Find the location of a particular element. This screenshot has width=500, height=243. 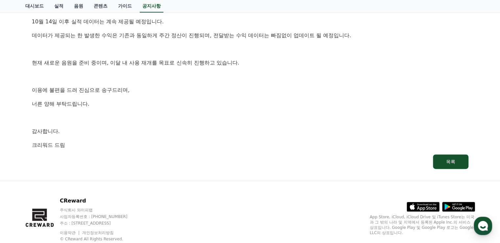

span: 홈 is located at coordinates (23, 201).